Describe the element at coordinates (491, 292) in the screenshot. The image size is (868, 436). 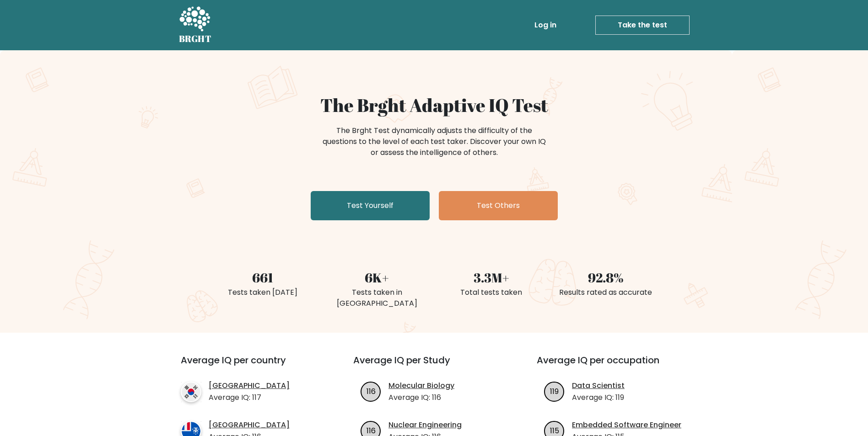
I see `div: Total tests taken` at that location.